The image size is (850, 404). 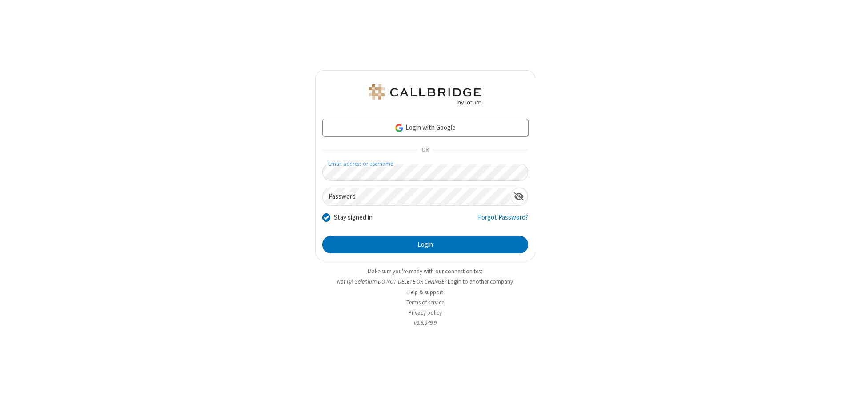 What do you see at coordinates (480, 281) in the screenshot?
I see `button: Login to another company` at bounding box center [480, 281].